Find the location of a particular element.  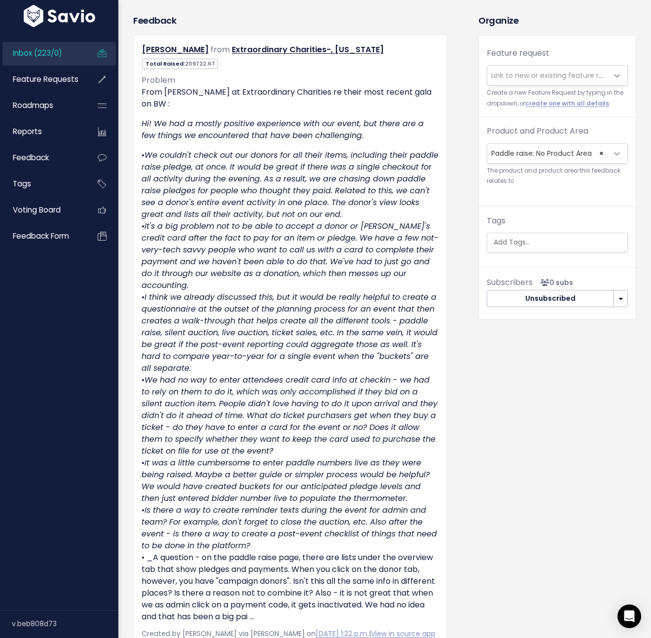

span: Feature Requests is located at coordinates (45, 79).